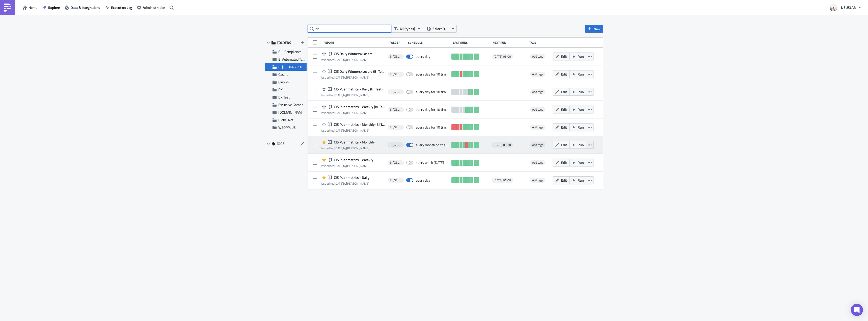 Image resolution: width=868 pixels, height=321 pixels. Describe the element at coordinates (597, 28) in the screenshot. I see `span: New` at that location.